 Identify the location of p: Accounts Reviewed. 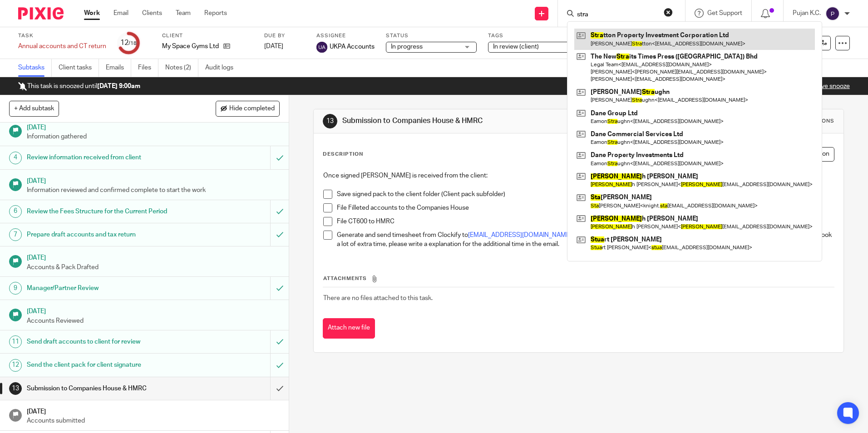
(153, 320).